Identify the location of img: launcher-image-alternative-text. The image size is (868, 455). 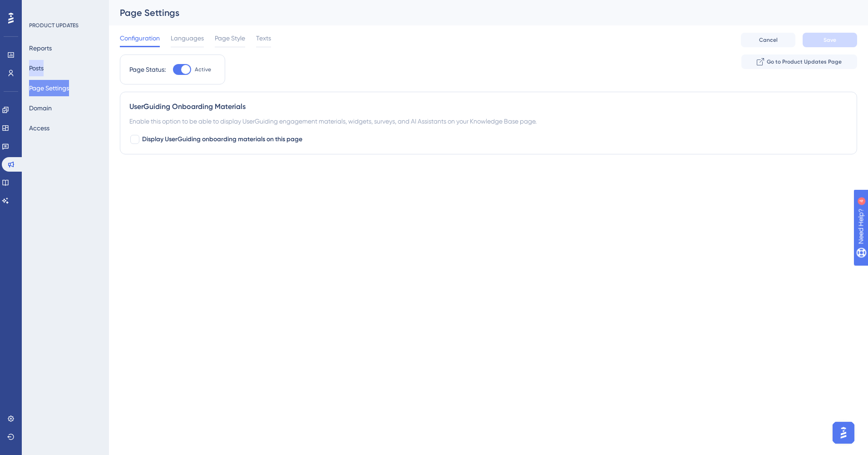
(14, 14).